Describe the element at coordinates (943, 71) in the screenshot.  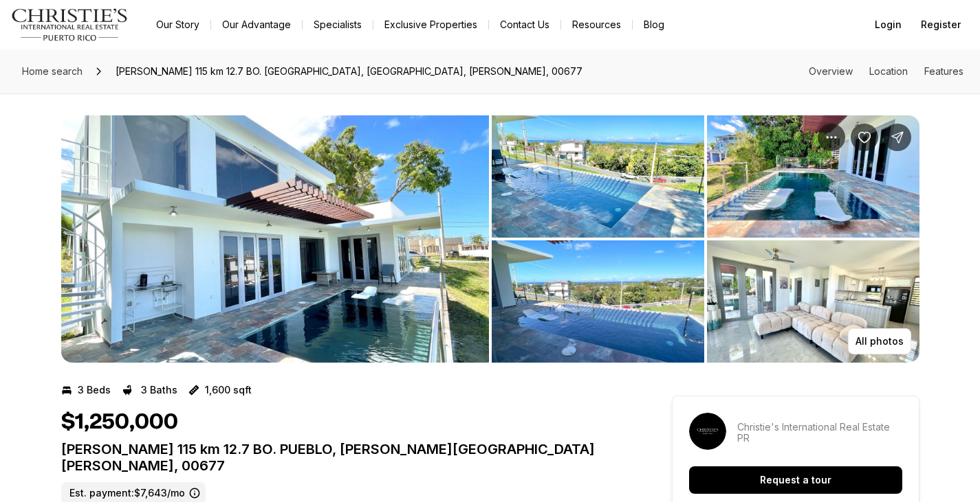
I see `a: Skip to: Features` at that location.